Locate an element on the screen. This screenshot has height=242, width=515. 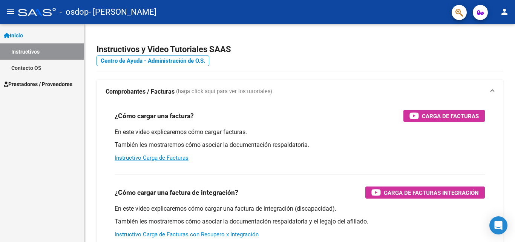
span: Inicio is located at coordinates (13, 35).